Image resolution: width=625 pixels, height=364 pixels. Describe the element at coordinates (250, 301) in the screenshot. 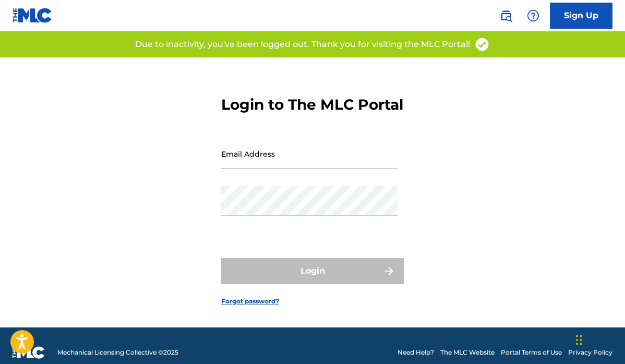

I see `a: Forgot password?` at that location.